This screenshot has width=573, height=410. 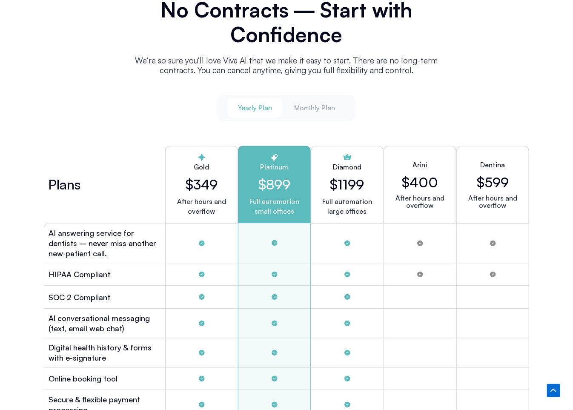 I want to click on h2: $349, so click(x=201, y=185).